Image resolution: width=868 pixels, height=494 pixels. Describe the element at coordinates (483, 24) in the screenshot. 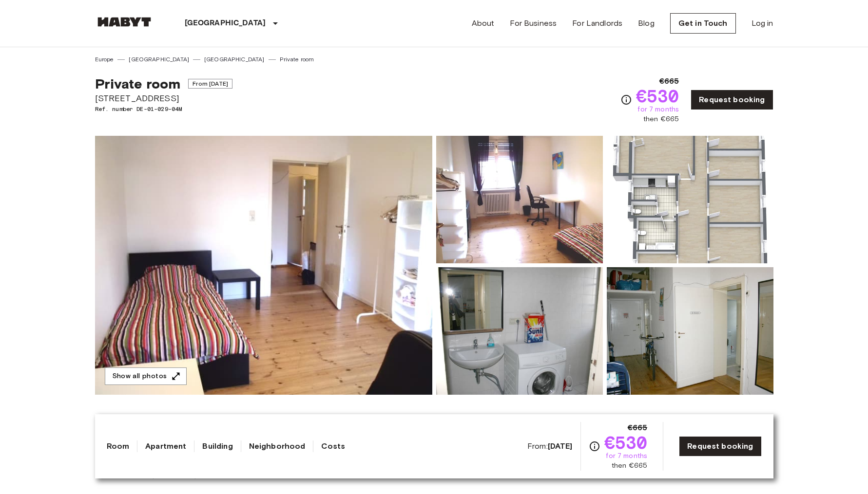

I see `a: About` at that location.